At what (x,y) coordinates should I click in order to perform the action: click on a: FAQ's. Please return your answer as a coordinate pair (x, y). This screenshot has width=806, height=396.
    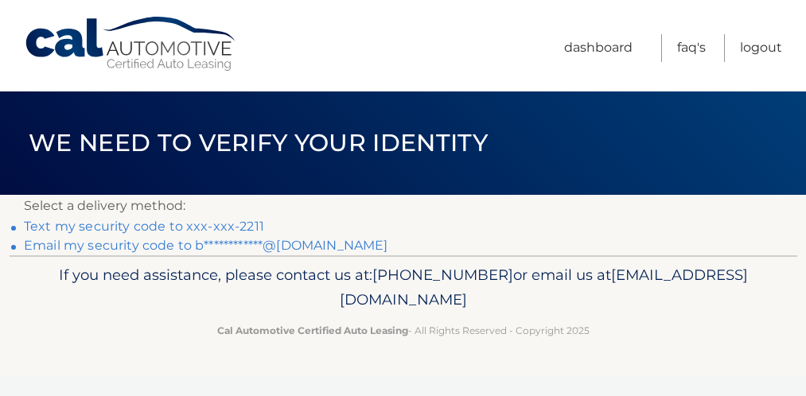
    Looking at the image, I should click on (691, 48).